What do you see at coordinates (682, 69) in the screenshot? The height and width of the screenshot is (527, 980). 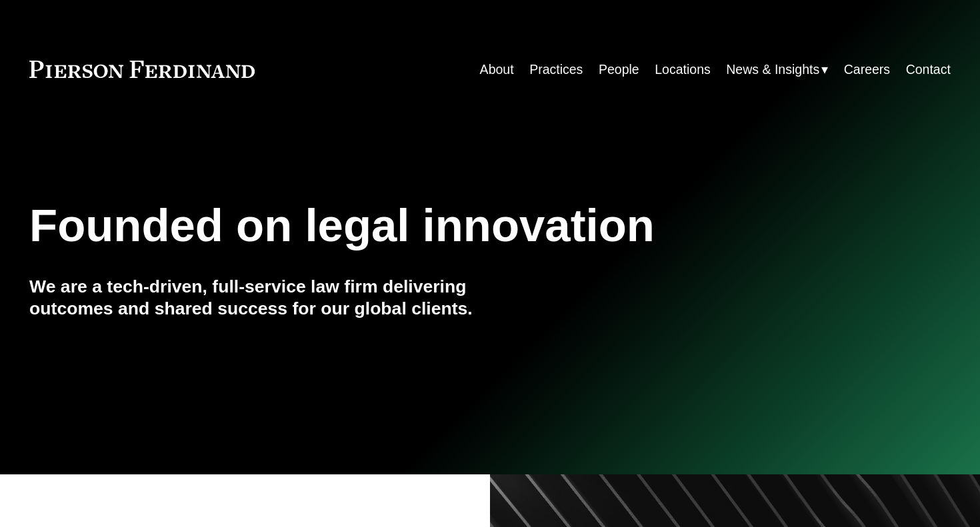 I see `a: Locations` at bounding box center [682, 69].